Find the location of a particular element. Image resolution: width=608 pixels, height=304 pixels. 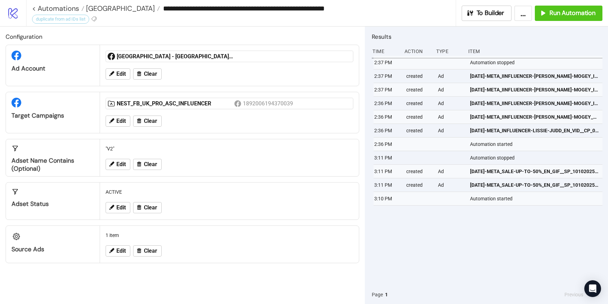

div: 1 item is located at coordinates (229, 235).